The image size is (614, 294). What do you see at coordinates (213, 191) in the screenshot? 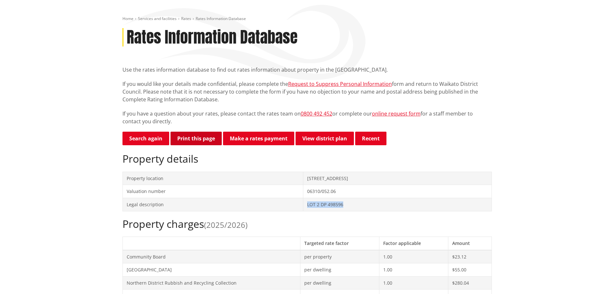
I see `td: Valuation number` at bounding box center [213, 191].